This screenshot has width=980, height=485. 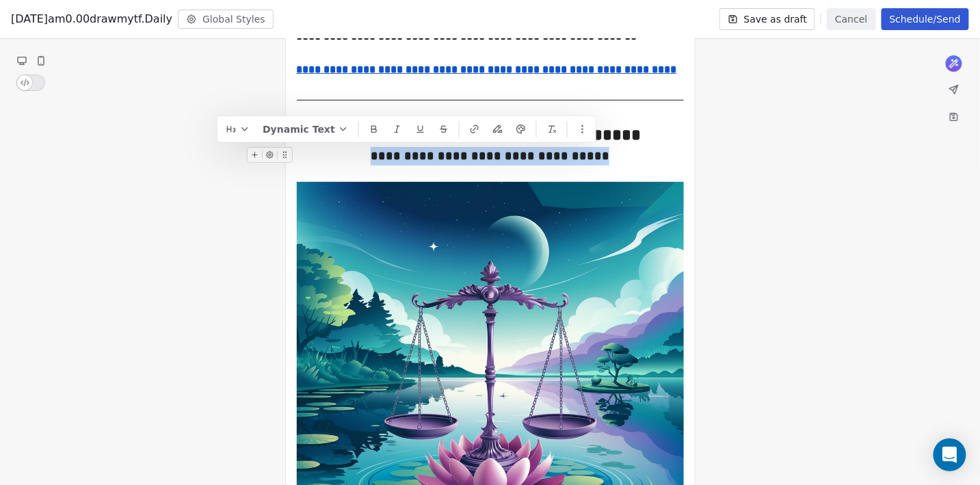 I want to click on div: Open Intercom Messenger, so click(x=950, y=455).